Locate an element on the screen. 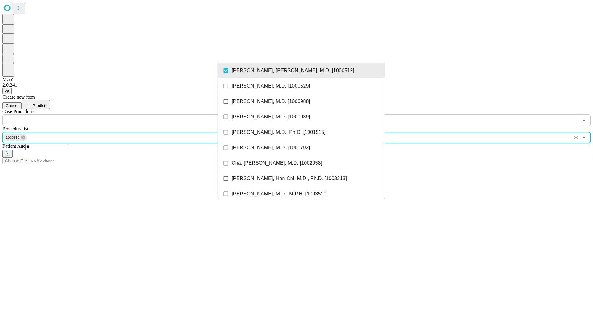 The width and height of the screenshot is (593, 333). button: Open is located at coordinates (584, 120).